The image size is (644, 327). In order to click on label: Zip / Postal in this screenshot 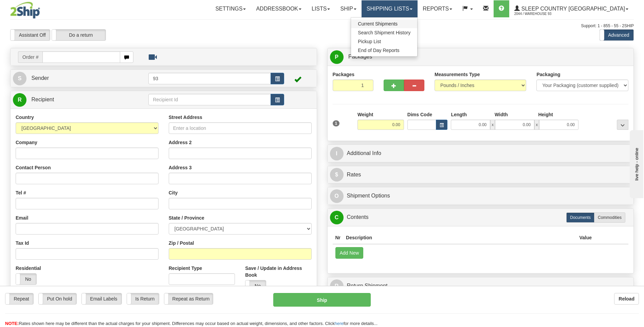, I will do `click(181, 243)`.